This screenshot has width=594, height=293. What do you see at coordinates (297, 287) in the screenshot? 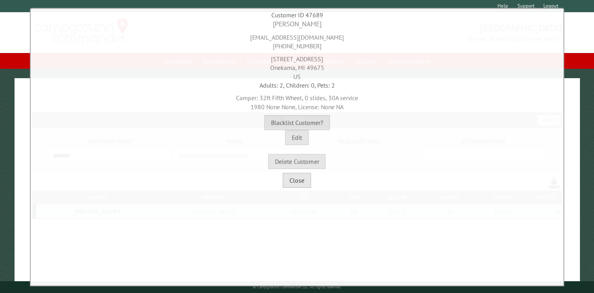
I see `small: © Campground Commander LLC. All rights reserved.` at bounding box center [297, 287].